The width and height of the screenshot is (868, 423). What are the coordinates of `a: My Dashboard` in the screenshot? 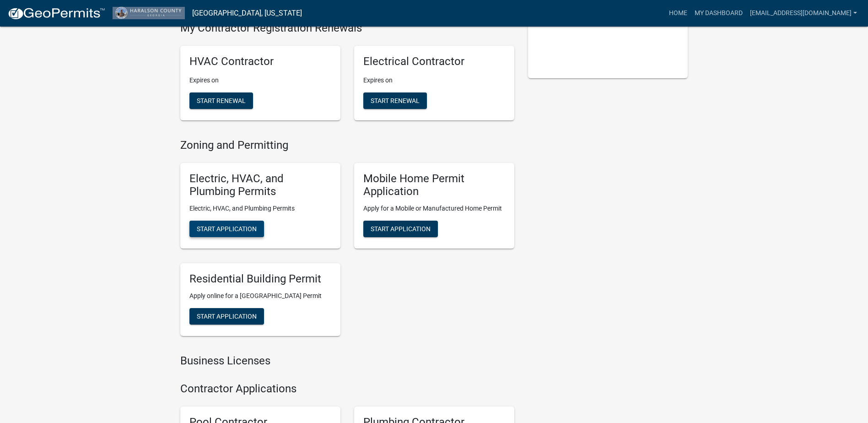 It's located at (718, 13).